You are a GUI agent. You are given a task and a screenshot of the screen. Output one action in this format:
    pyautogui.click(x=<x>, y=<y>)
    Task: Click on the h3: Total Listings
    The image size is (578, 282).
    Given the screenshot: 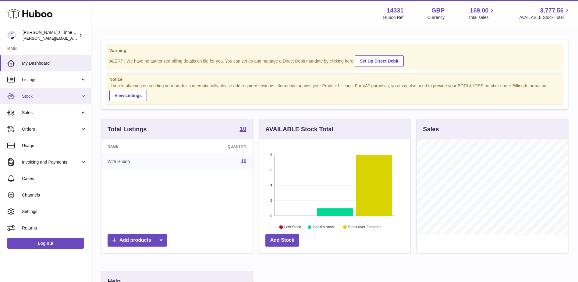 What is the action you would take?
    pyautogui.click(x=127, y=129)
    